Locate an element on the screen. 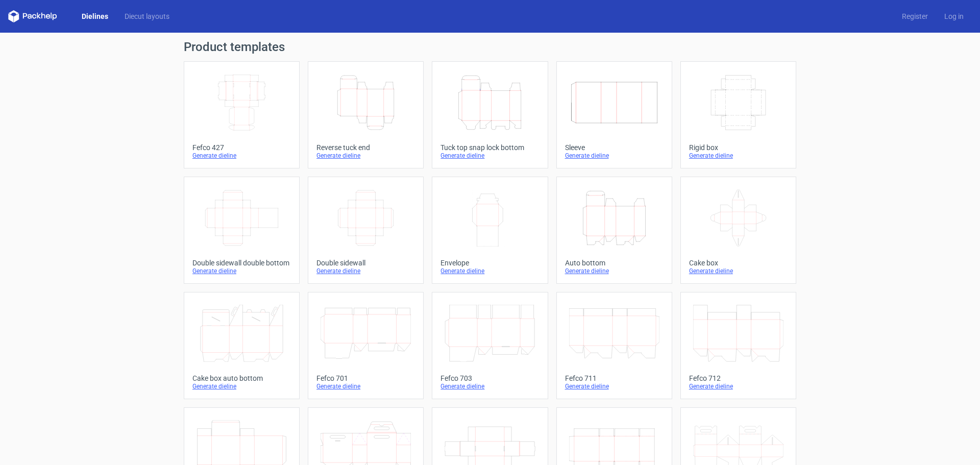  div: Envelope is located at coordinates (490, 263).